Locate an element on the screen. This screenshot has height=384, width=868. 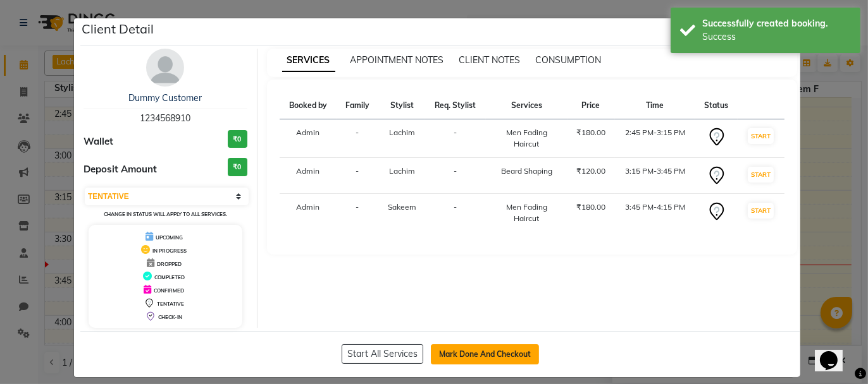
th: Req. Stylist is located at coordinates (456, 105).